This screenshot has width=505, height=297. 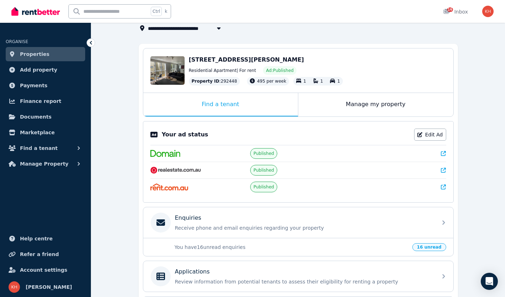 I want to click on span: 495 per week, so click(x=272, y=81).